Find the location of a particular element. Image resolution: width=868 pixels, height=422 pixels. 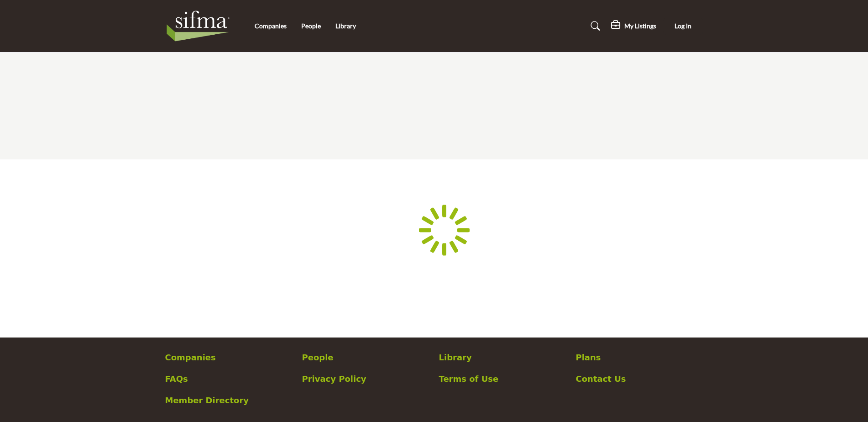

a: Search is located at coordinates (593, 26).